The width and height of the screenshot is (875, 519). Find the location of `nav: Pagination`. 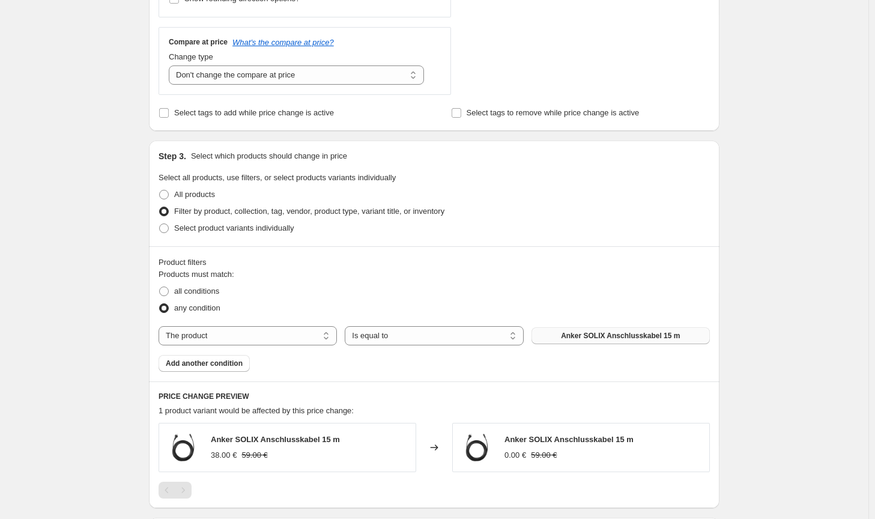

nav: Pagination is located at coordinates (175, 490).